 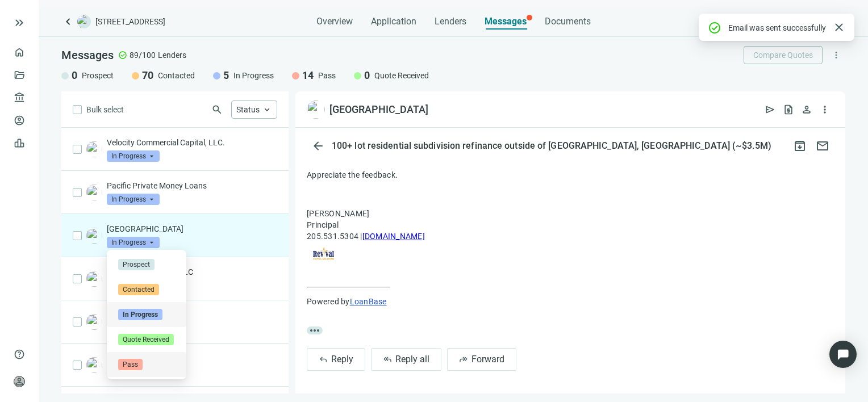 I want to click on button: request_quote, so click(x=789, y=110).